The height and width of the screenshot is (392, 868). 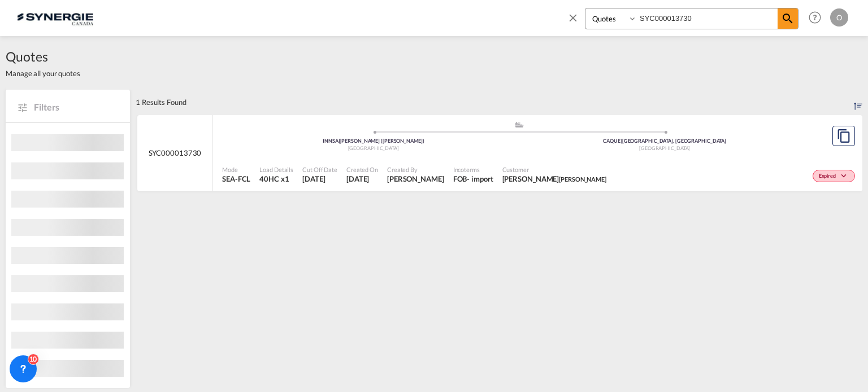 What do you see at coordinates (818, 18) in the screenshot?
I see `div: Help` at bounding box center [818, 18].